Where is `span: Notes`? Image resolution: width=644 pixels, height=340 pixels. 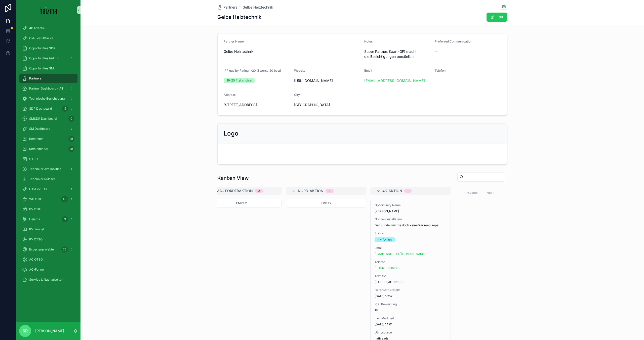 span: Notes is located at coordinates (368, 41).